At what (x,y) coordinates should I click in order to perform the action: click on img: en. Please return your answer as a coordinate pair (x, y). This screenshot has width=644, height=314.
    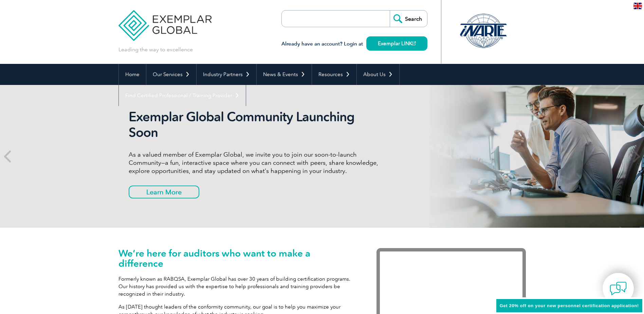
    Looking at the image, I should click on (637, 6).